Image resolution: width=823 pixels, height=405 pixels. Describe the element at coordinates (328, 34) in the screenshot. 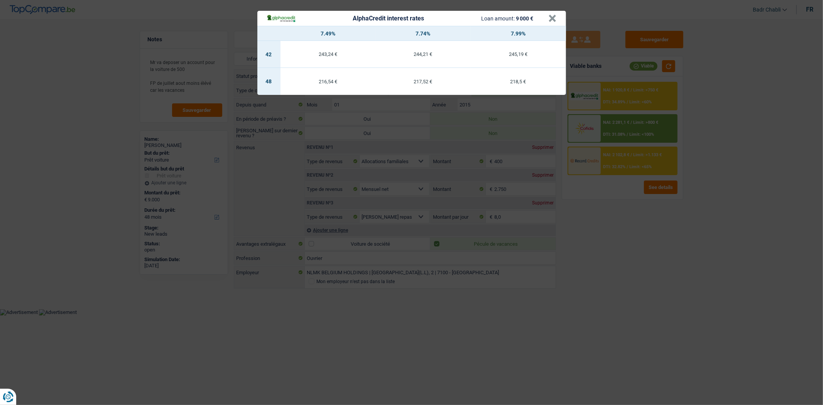

I see `th: 7.49%` at that location.